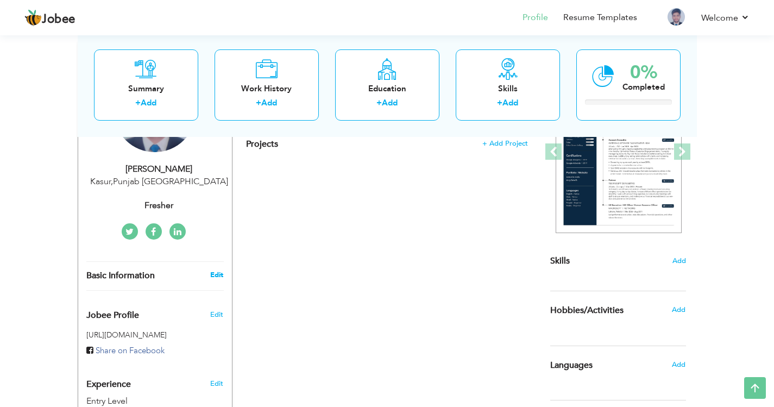 This screenshot has width=774, height=407. I want to click on img: jobee.io, so click(33, 18).